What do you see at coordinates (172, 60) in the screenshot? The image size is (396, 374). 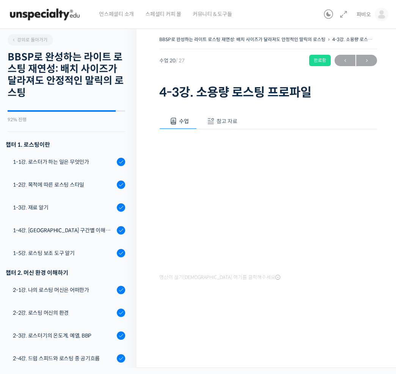 I see `span: 수업 20` at bounding box center [172, 60].